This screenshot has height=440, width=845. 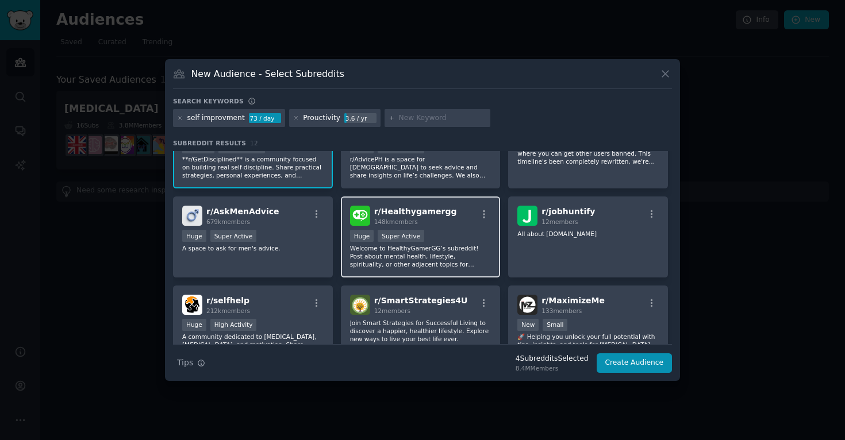 What do you see at coordinates (416, 212) in the screenshot?
I see `span: r/ Healthygamergg` at bounding box center [416, 212].